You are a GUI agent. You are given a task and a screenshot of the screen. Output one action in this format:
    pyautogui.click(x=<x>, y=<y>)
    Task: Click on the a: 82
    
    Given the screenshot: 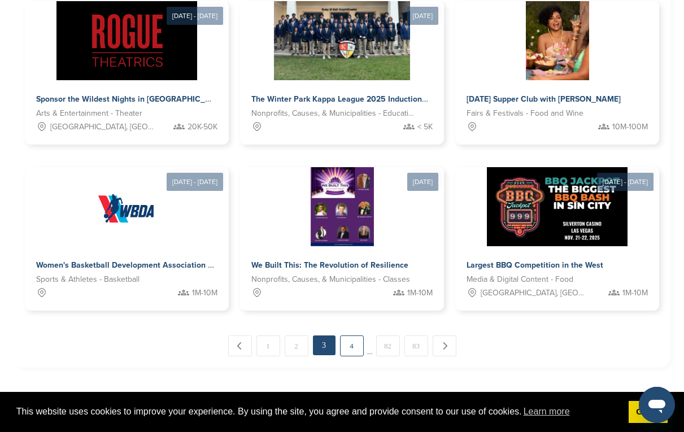 What is the action you would take?
    pyautogui.click(x=388, y=346)
    